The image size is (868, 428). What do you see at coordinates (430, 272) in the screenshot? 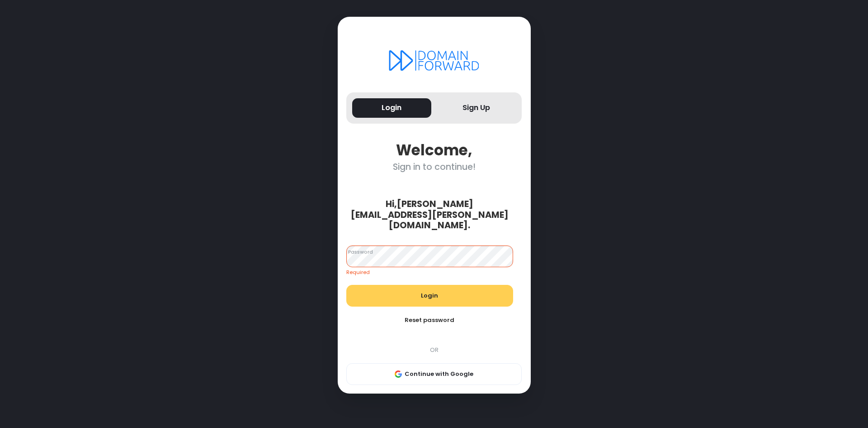
I see `div: Required` at bounding box center [430, 272].